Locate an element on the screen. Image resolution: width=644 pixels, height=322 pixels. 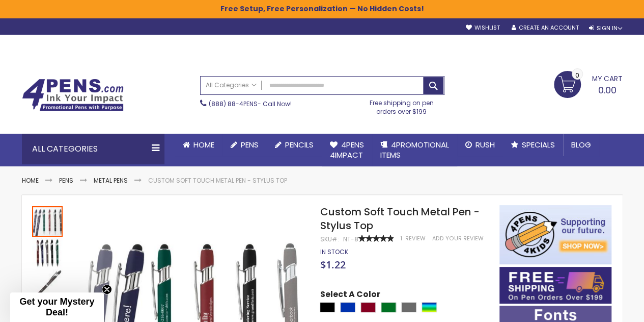
a: (888) 88-4PENS is located at coordinates (233, 103).